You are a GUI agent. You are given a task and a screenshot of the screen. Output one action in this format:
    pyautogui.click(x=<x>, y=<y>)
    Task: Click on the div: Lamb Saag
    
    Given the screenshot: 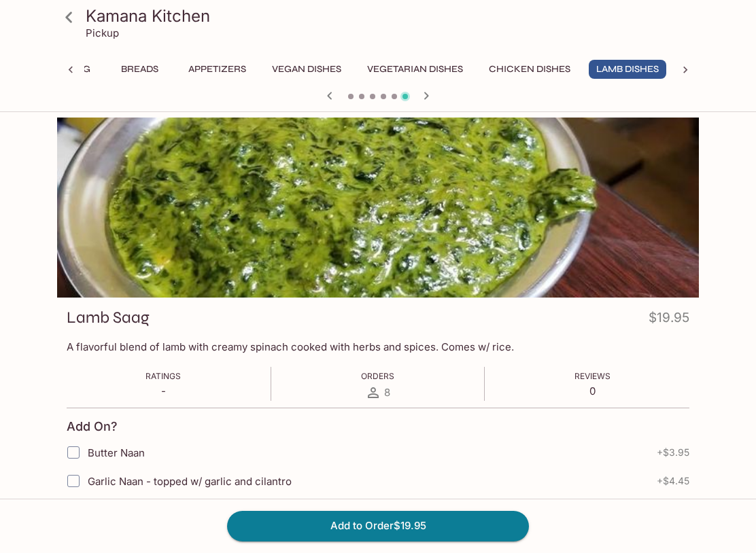 What is the action you would take?
    pyautogui.click(x=378, y=207)
    